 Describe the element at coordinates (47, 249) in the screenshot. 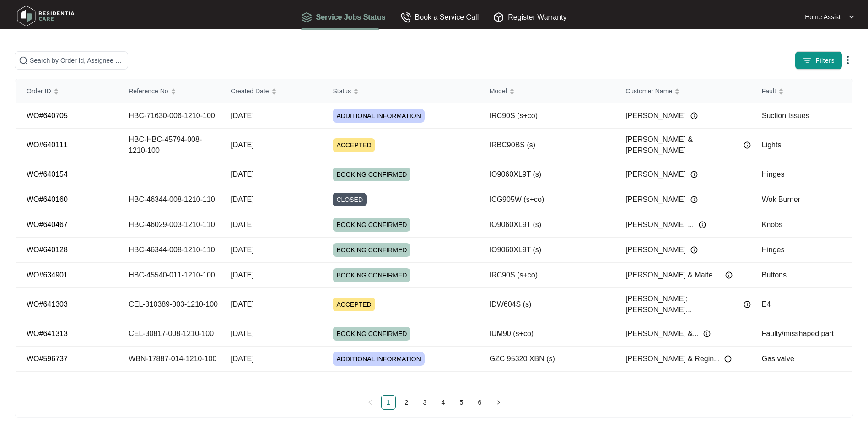

I see `a: WO#640128` at that location.